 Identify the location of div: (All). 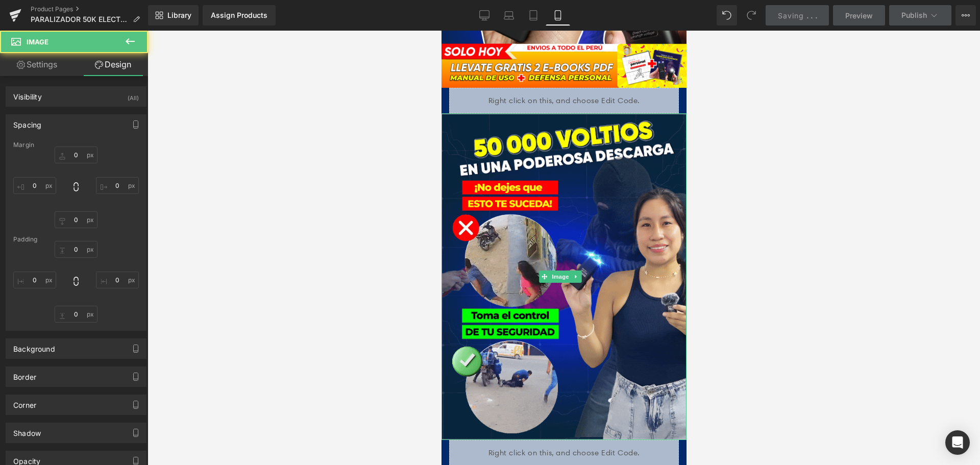
(133, 95).